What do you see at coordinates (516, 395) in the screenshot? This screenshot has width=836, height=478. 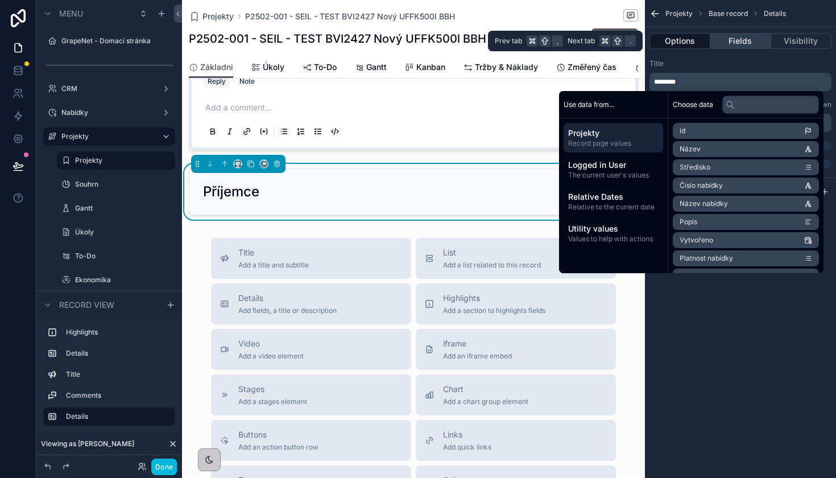 I see `button: ChartAdd a chart group element` at bounding box center [516, 395].